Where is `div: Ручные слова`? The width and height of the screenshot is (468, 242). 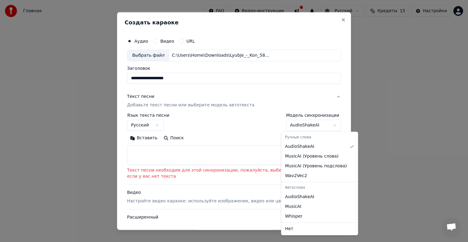 div: Ручные слова is located at coordinates (320, 138).